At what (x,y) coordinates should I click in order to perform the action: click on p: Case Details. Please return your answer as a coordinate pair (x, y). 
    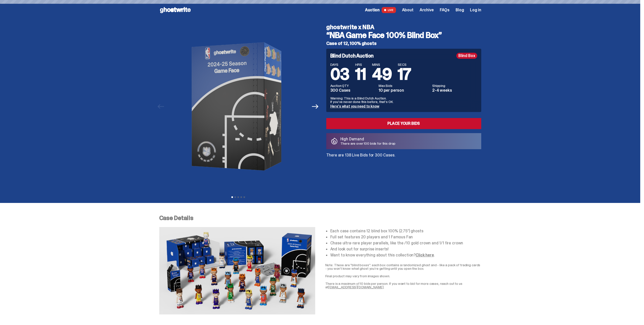
    Looking at the image, I should click on (320, 218).